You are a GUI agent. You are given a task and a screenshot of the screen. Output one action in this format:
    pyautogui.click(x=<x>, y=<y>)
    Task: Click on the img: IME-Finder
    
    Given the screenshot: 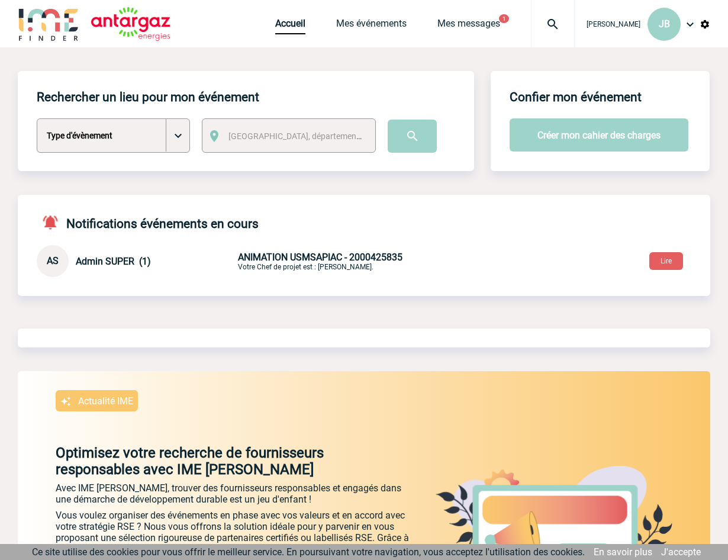 What is the action you would take?
    pyautogui.click(x=48, y=24)
    